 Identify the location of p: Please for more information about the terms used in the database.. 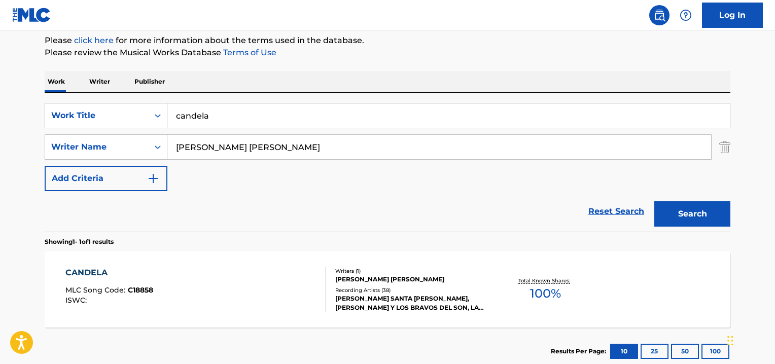
(387, 41).